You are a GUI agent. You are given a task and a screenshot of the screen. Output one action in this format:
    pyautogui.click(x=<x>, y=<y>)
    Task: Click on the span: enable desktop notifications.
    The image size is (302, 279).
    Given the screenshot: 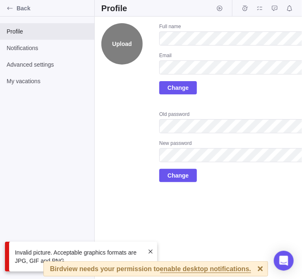 What is the action you would take?
    pyautogui.click(x=206, y=269)
    